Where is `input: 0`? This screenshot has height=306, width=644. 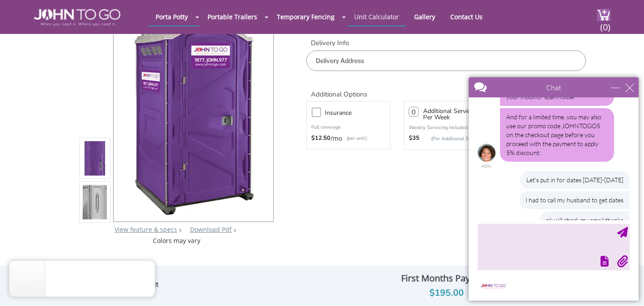 input: 0 is located at coordinates (413, 112).